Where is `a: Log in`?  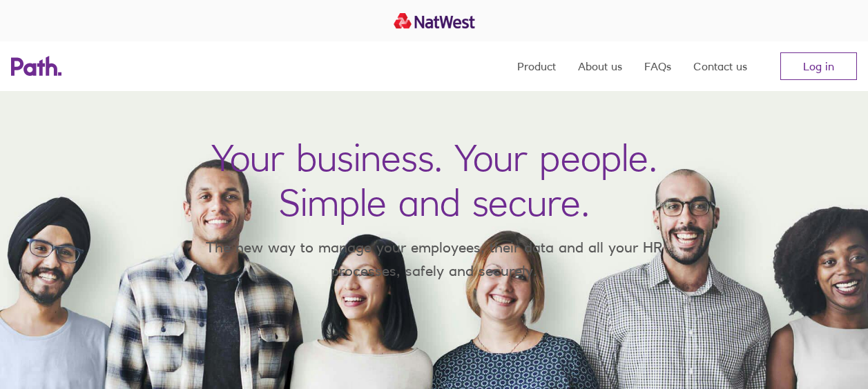
a: Log in is located at coordinates (818, 66).